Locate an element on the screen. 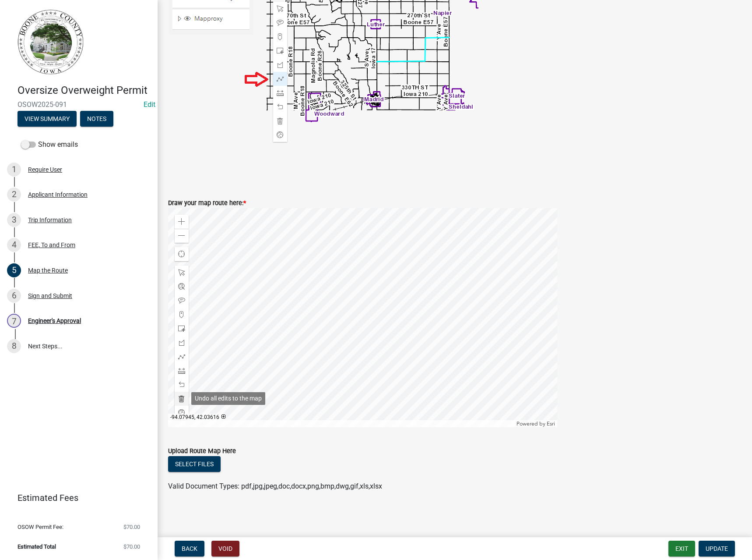 The height and width of the screenshot is (560, 752). button: Select files is located at coordinates (195, 464).